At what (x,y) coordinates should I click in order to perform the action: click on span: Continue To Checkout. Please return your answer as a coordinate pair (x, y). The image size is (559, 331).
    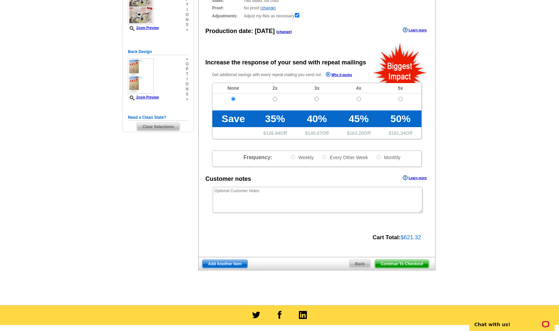
    Looking at the image, I should click on (401, 264).